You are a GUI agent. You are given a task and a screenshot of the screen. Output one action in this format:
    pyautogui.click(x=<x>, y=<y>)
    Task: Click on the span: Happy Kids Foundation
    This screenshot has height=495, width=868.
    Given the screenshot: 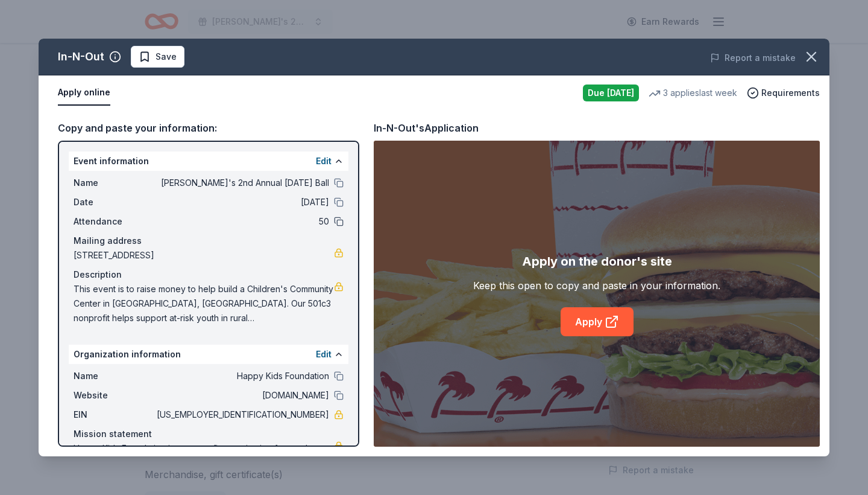 What is the action you would take?
    pyautogui.click(x=242, y=376)
    